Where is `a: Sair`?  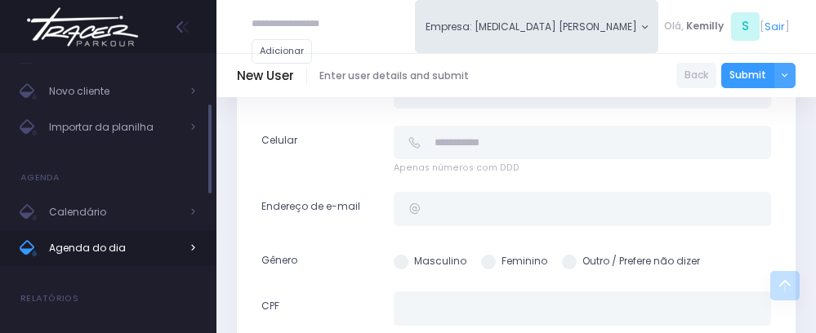
a: Sair is located at coordinates (774, 26).